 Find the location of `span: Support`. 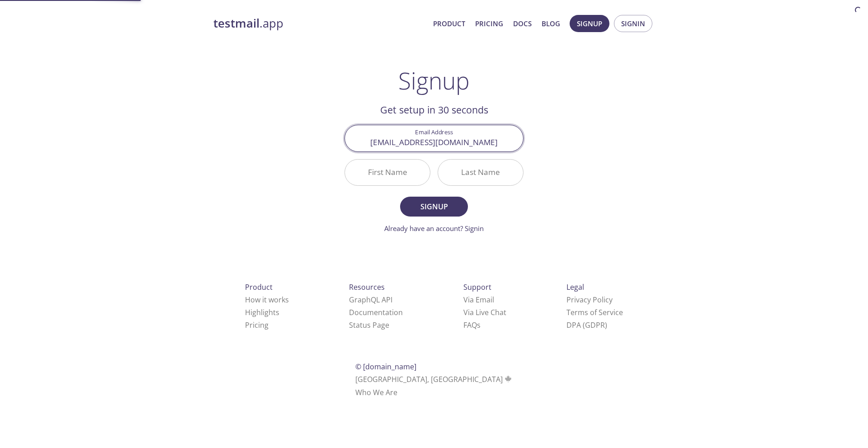

span: Support is located at coordinates (477, 287).